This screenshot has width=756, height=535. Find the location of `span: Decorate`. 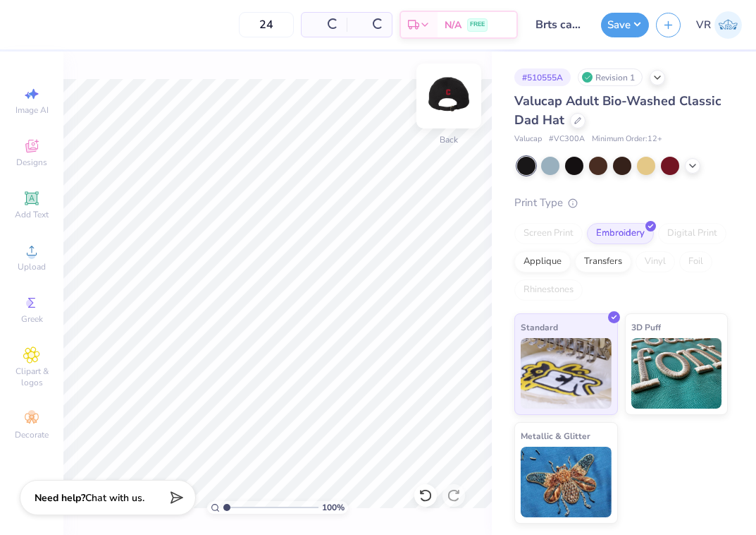

span: Decorate is located at coordinates (32, 434).